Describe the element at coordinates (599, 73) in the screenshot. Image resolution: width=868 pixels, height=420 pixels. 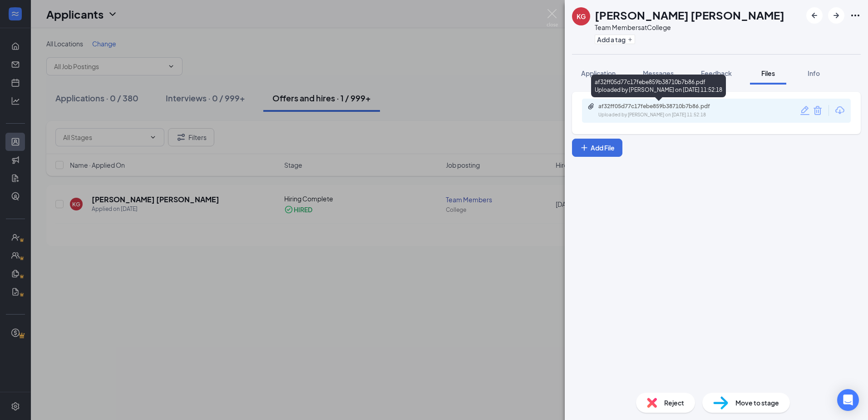
I see `span: Application` at that location.